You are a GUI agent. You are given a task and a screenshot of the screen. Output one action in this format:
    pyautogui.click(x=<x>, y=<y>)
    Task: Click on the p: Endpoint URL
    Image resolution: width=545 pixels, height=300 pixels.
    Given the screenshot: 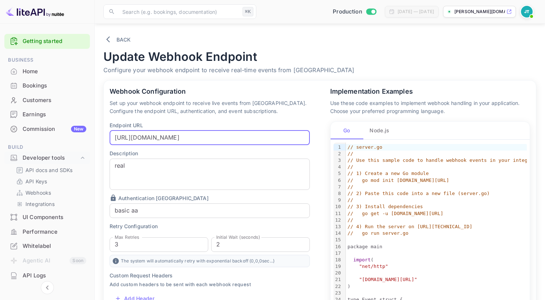 What is the action you would take?
    pyautogui.click(x=210, y=125)
    